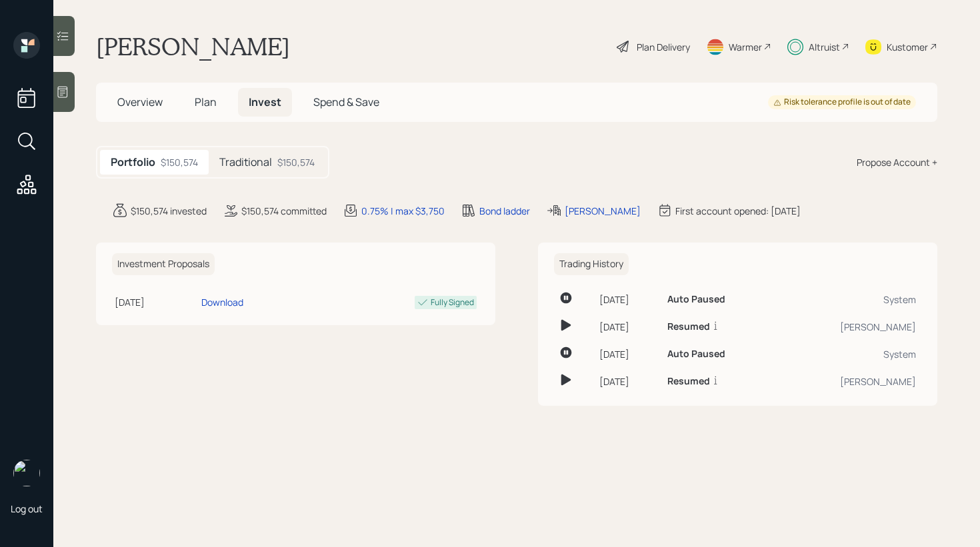 The image size is (980, 547). Describe the element at coordinates (163, 264) in the screenshot. I see `h6: Investment Proposals` at that location.